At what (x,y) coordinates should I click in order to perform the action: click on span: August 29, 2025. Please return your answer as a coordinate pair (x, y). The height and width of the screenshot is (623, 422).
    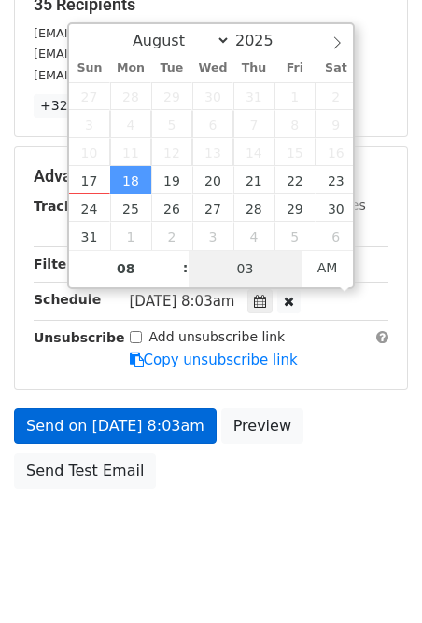
    Looking at the image, I should click on (295, 208).